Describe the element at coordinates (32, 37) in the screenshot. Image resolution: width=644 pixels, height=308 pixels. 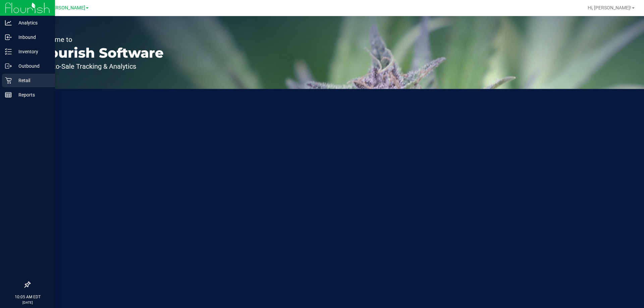
I see `p: Inbound` at that location.